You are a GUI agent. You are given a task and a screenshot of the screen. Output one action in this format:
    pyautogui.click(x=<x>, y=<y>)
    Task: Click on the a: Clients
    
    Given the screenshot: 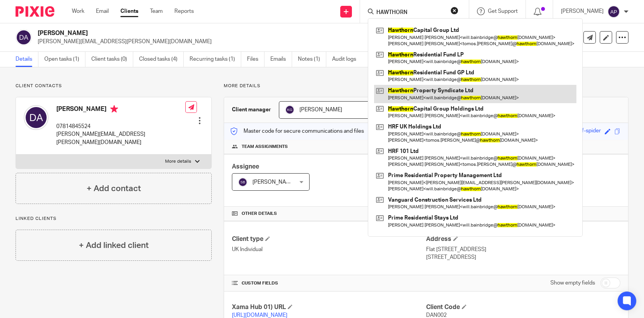 What is the action you would take?
    pyautogui.click(x=130, y=11)
    